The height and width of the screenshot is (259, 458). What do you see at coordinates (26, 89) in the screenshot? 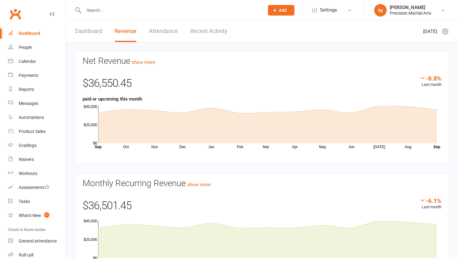
I see `div: Reports` at bounding box center [26, 89].